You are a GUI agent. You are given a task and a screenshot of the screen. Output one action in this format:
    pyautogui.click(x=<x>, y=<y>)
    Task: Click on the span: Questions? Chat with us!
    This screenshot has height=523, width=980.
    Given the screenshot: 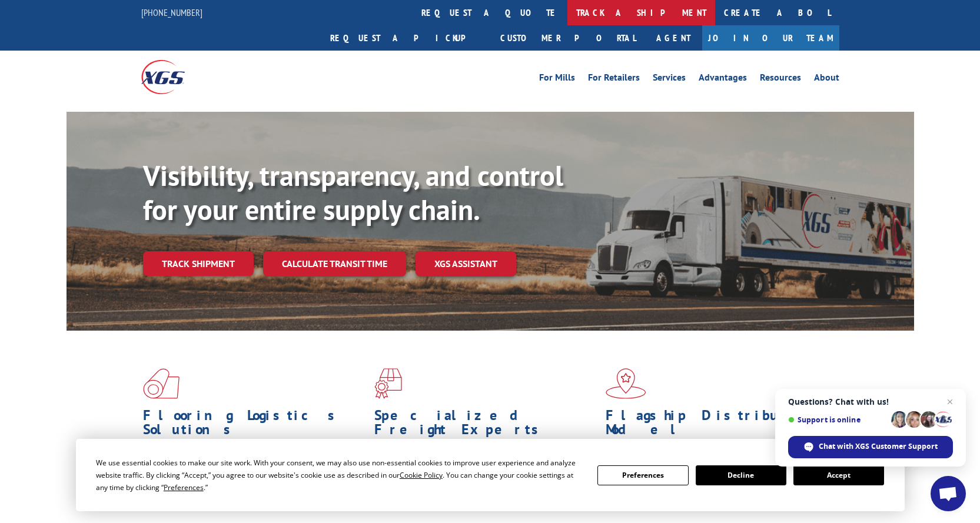 What is the action you would take?
    pyautogui.click(x=870, y=402)
    